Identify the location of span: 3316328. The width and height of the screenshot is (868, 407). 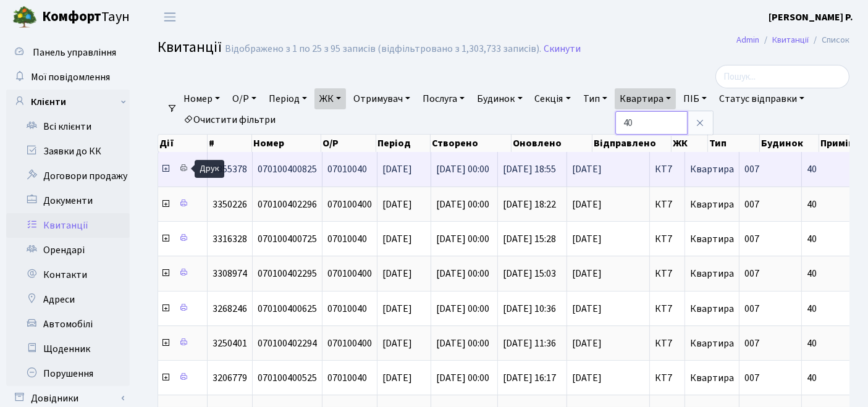
(229, 239).